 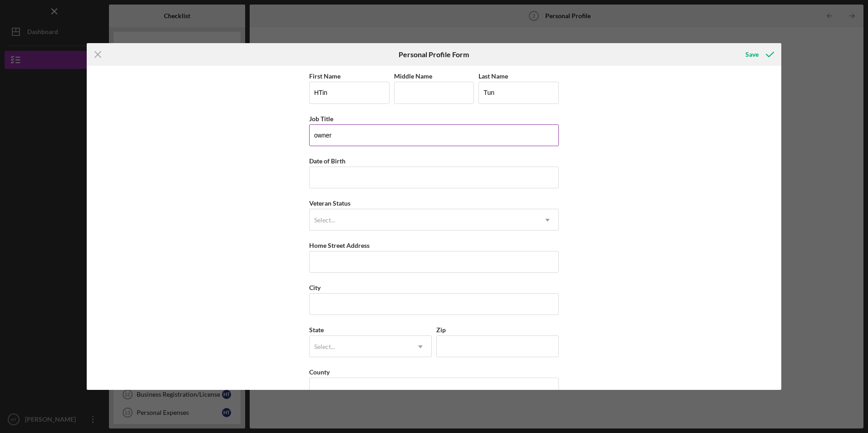 I want to click on label: Middle Name, so click(x=413, y=76).